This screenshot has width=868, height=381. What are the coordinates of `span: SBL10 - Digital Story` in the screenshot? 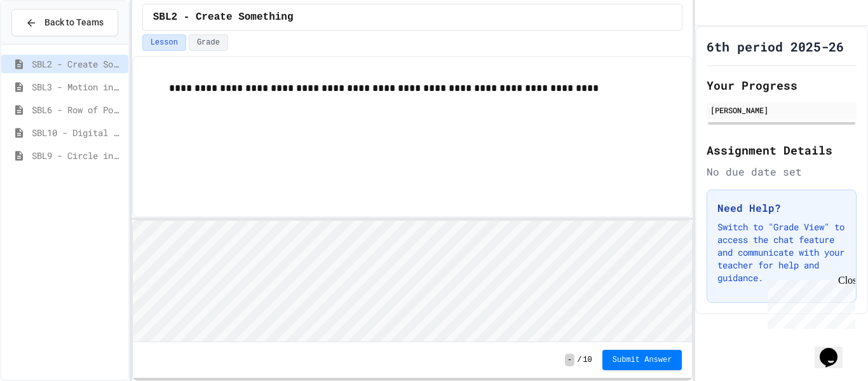 It's located at (78, 132).